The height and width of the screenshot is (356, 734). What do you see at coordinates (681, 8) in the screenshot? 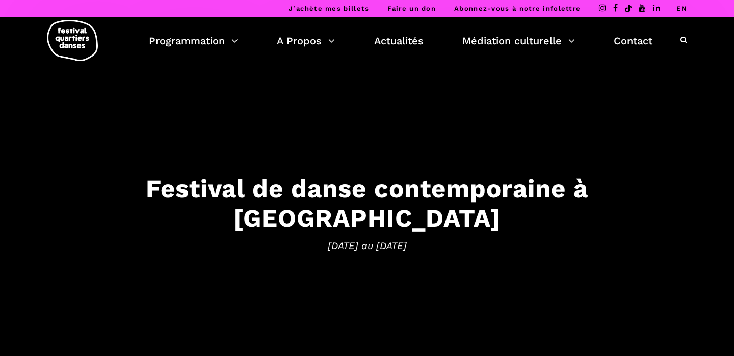
I see `a: EN` at bounding box center [681, 8].